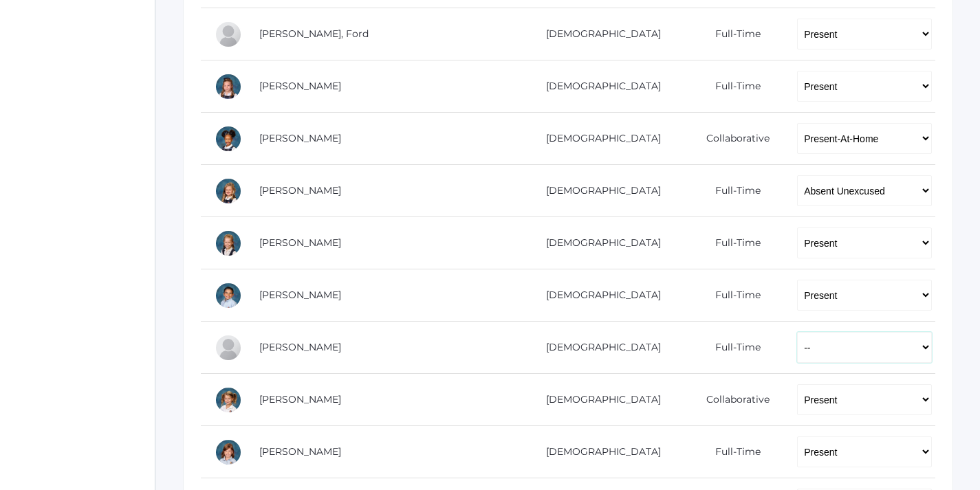 The image size is (980, 490). What do you see at coordinates (228, 347) in the screenshot?
I see `div: Oliver Smith` at bounding box center [228, 347].